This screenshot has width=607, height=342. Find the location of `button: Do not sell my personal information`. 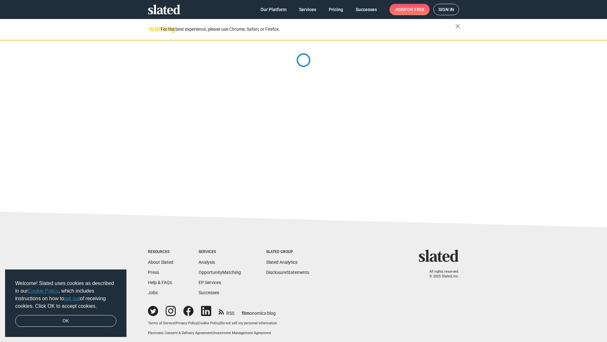

button: Do not sell my personal information is located at coordinates (249, 323).